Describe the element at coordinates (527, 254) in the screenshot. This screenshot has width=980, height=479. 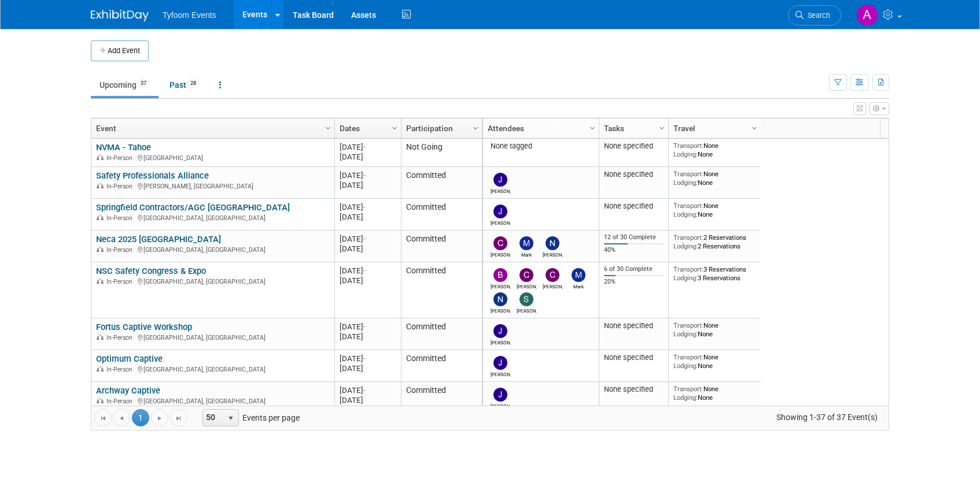
I see `div: Mark Nelson` at that location.